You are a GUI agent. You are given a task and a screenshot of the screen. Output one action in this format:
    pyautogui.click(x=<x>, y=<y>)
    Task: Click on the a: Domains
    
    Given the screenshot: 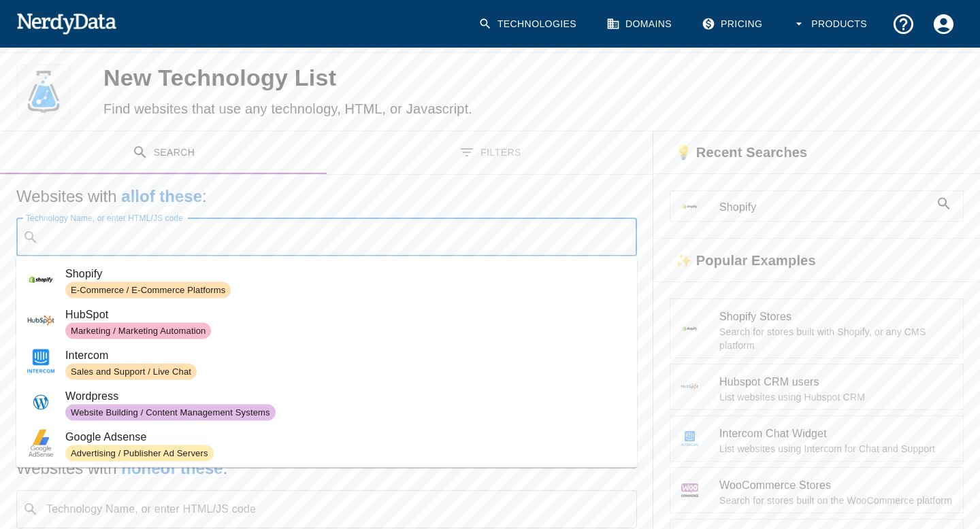 What is the action you would take?
    pyautogui.click(x=640, y=24)
    